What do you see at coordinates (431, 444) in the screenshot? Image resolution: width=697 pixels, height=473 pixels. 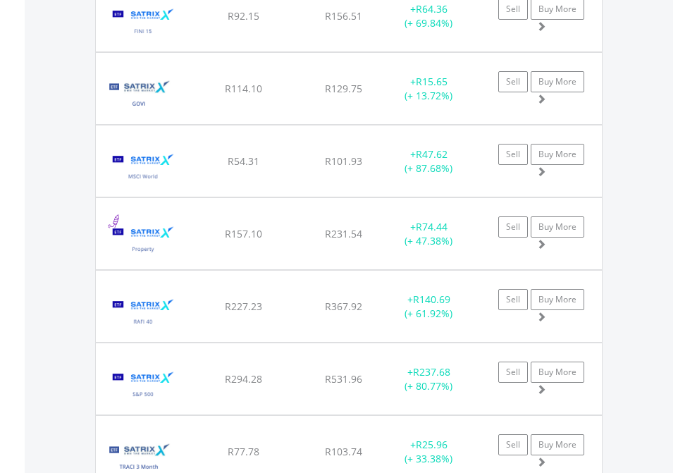 I see `span: R25.96` at bounding box center [431, 444].